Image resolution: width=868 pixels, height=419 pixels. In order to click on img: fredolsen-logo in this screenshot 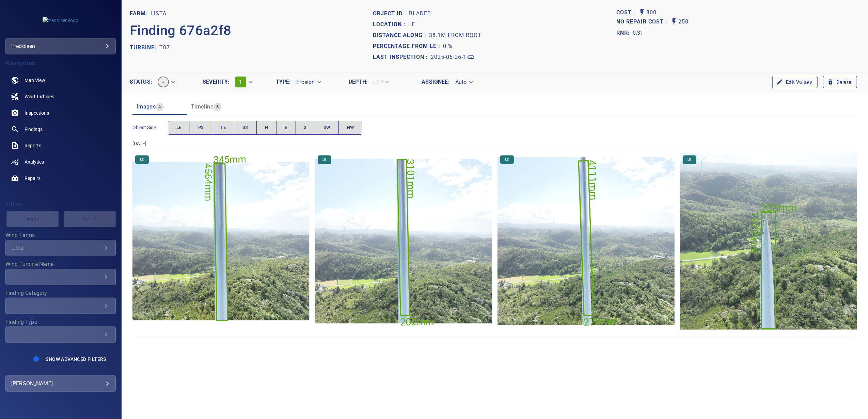, I will do `click(60, 20)`.